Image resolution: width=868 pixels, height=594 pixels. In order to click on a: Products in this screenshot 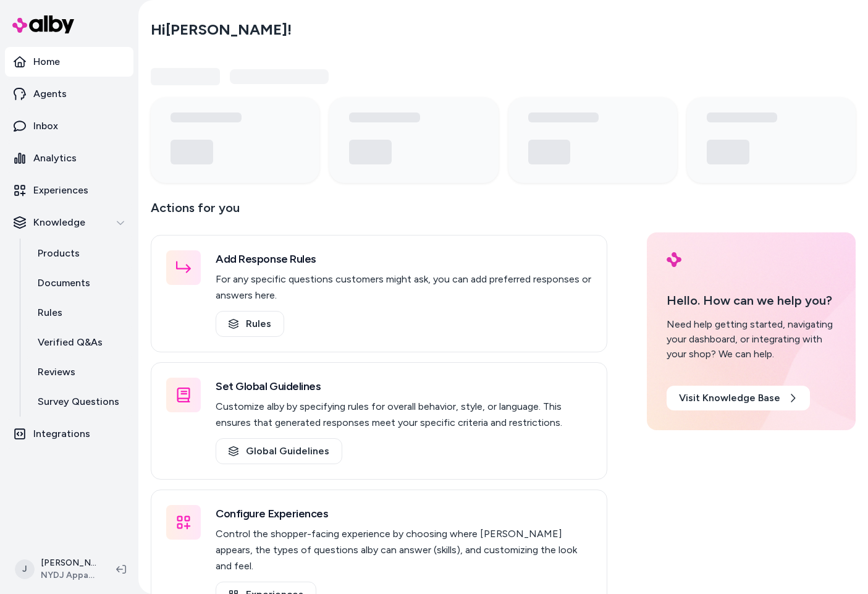, I will do `click(79, 253)`.